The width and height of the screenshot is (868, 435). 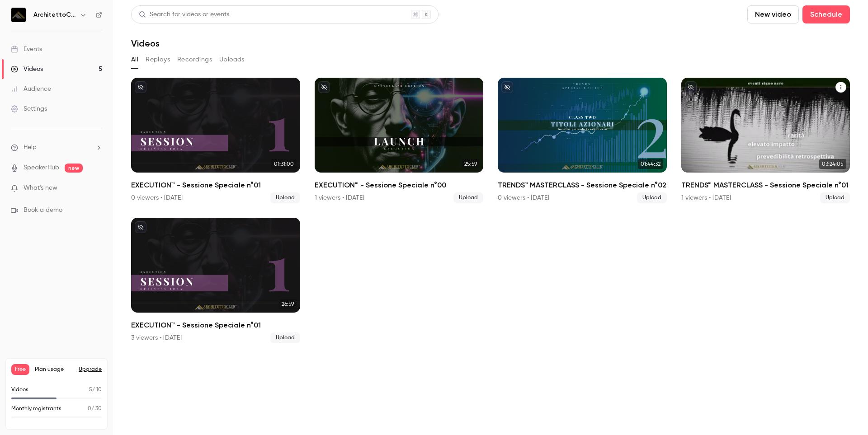 I want to click on button: All, so click(x=134, y=59).